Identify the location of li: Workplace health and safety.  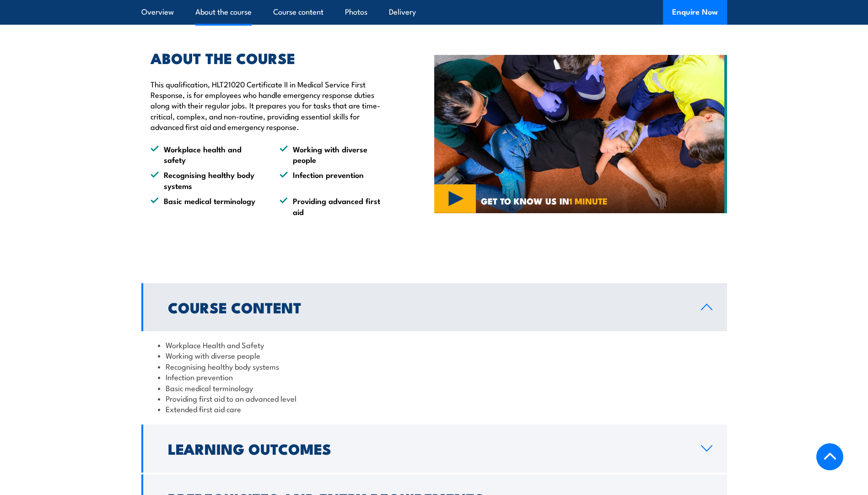
(206, 154).